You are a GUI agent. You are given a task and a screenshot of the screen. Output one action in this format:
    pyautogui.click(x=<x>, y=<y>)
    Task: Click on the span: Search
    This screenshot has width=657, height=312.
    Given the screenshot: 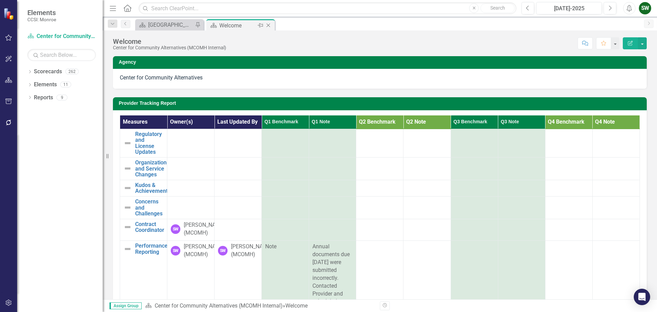 What is the action you would take?
    pyautogui.click(x=498, y=8)
    